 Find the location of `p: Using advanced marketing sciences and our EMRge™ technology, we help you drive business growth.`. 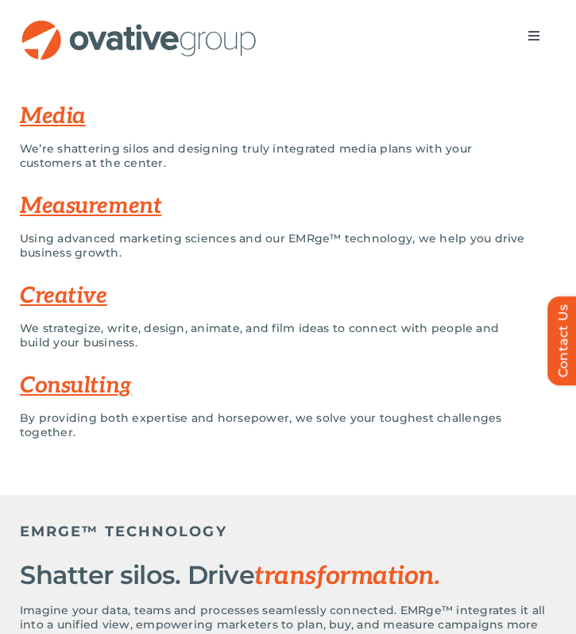

p: Using advanced marketing sciences and our EMRge™ technology, we help you drive business growth. is located at coordinates (288, 246).